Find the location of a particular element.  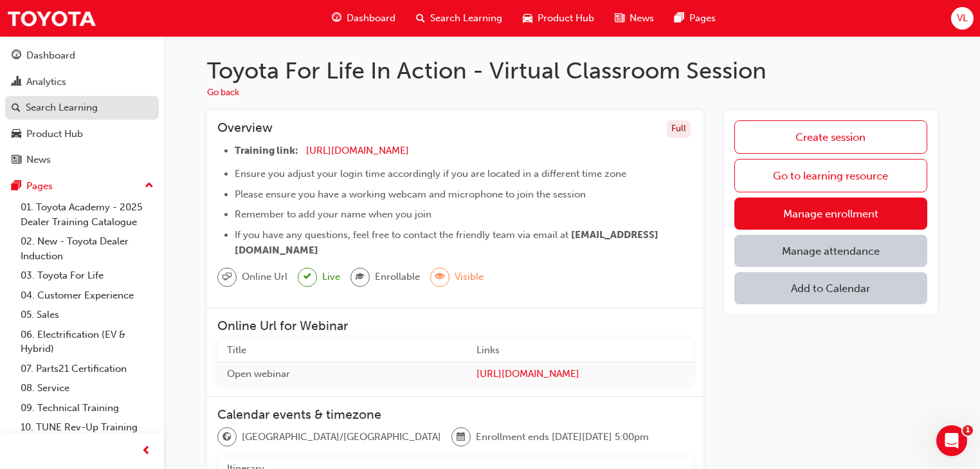

span: calendar-icon is located at coordinates (461, 437).